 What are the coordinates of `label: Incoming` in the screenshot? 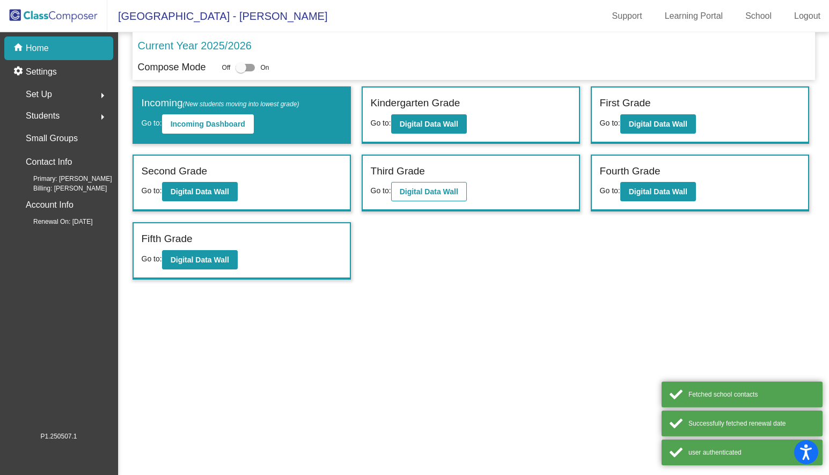 It's located at (220, 103).